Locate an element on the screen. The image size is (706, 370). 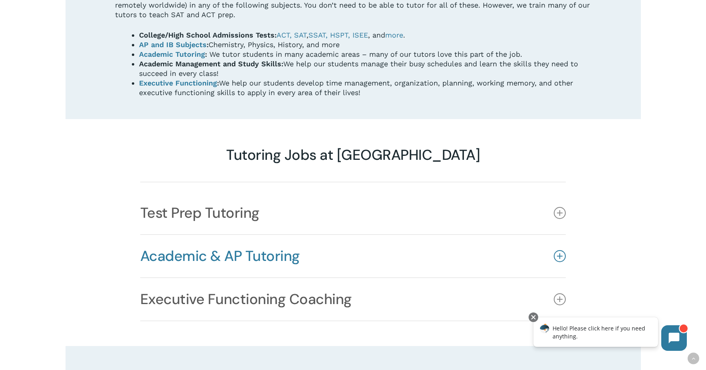
a: AP and IB Subjects is located at coordinates (173, 44).